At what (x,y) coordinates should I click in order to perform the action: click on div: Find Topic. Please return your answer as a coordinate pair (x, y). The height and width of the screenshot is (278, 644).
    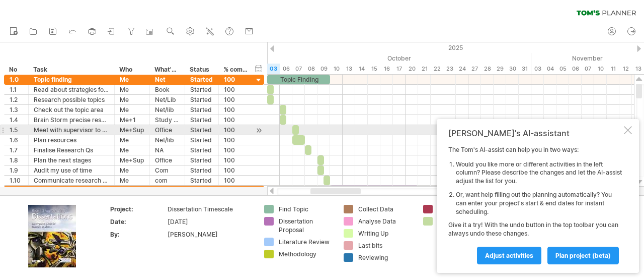
    Looking at the image, I should click on (306, 209).